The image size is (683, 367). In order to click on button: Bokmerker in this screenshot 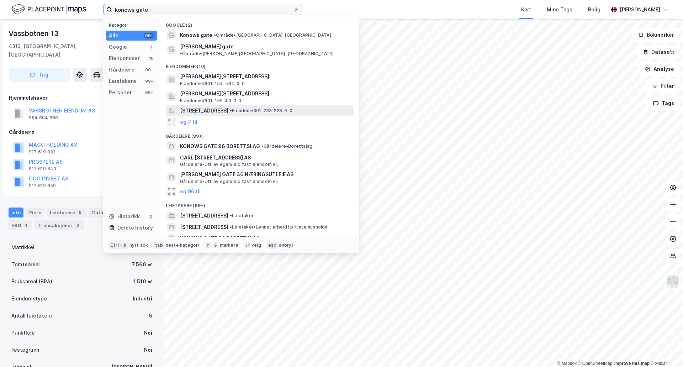, I will do `click(656, 35)`.